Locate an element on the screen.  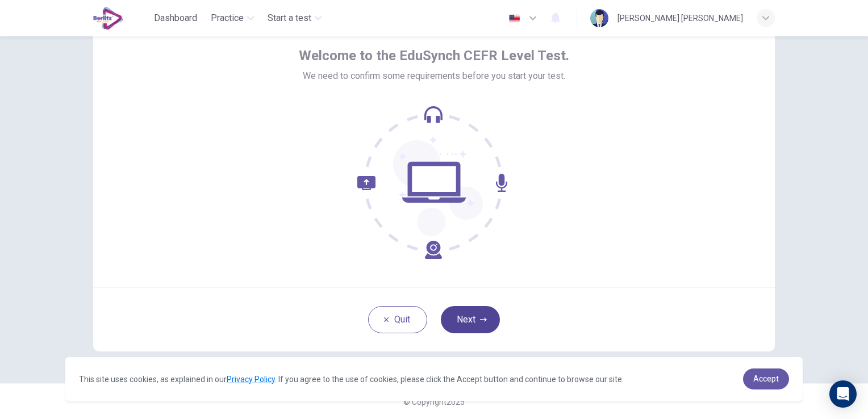
button: Quit is located at coordinates (398, 320).